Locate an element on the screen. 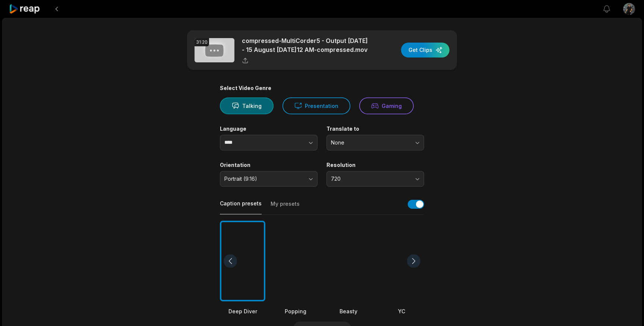  button: Gaming is located at coordinates (387, 105).